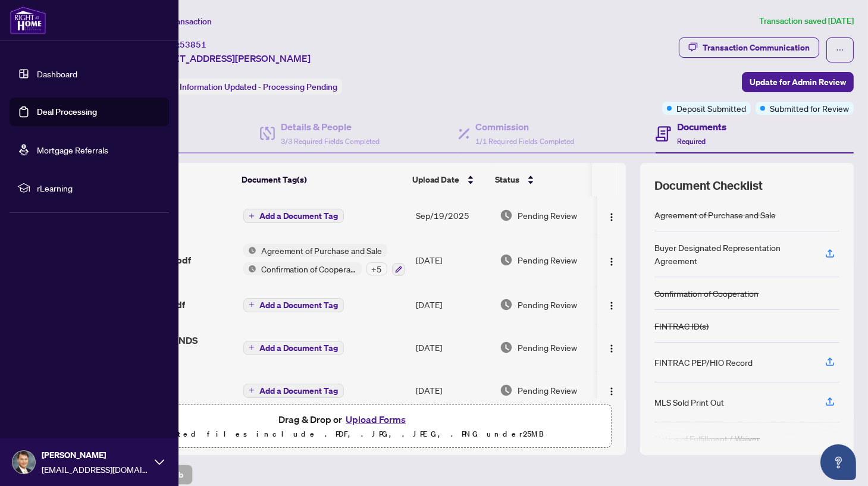 Image resolution: width=868 pixels, height=486 pixels. Describe the element at coordinates (702, 126) in the screenshot. I see `h4: Documents` at that location.